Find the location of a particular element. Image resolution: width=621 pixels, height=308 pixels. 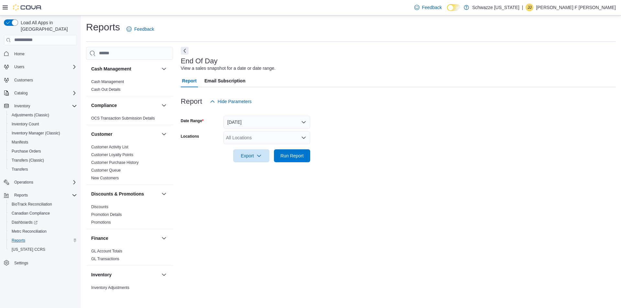

h1: Reports is located at coordinates (103, 27).